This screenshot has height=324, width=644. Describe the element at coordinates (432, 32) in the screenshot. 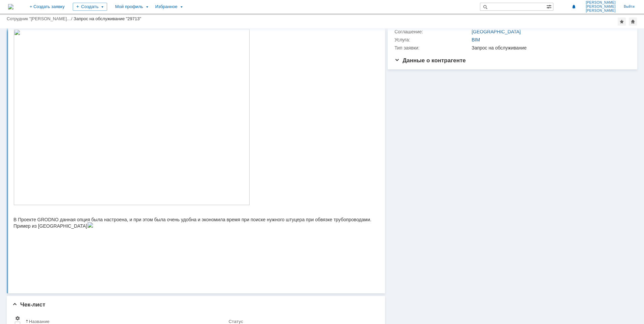

I see `div: Соглашение:` at that location.